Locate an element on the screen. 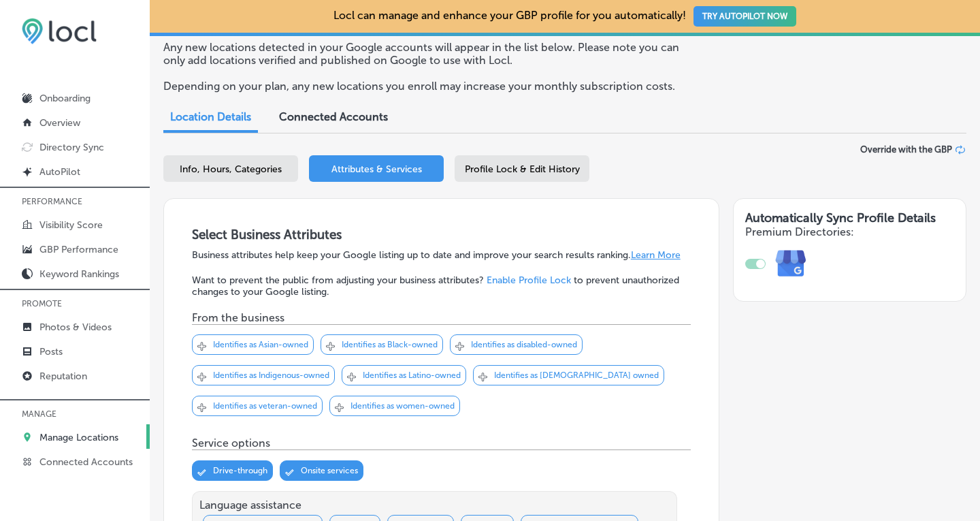 Image resolution: width=980 pixels, height=521 pixels. p: GBP Performance is located at coordinates (79, 249).